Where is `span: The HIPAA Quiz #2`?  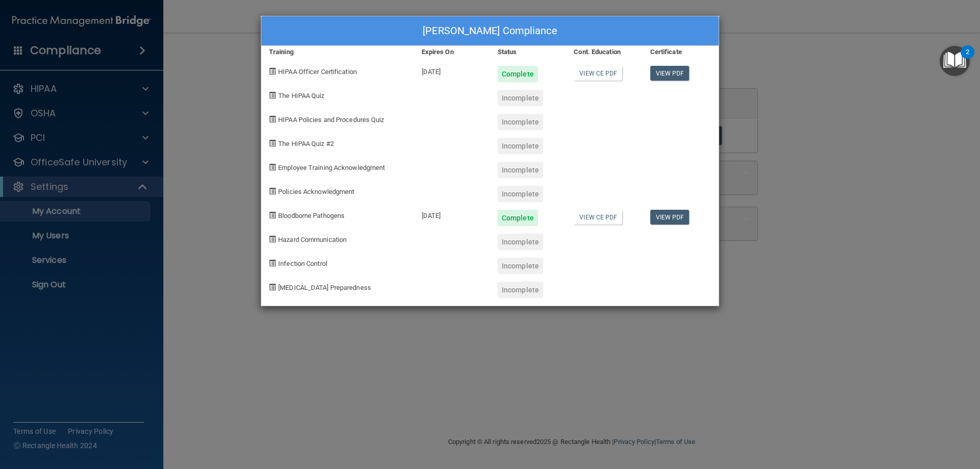
span: The HIPAA Quiz #2 is located at coordinates (305, 143).